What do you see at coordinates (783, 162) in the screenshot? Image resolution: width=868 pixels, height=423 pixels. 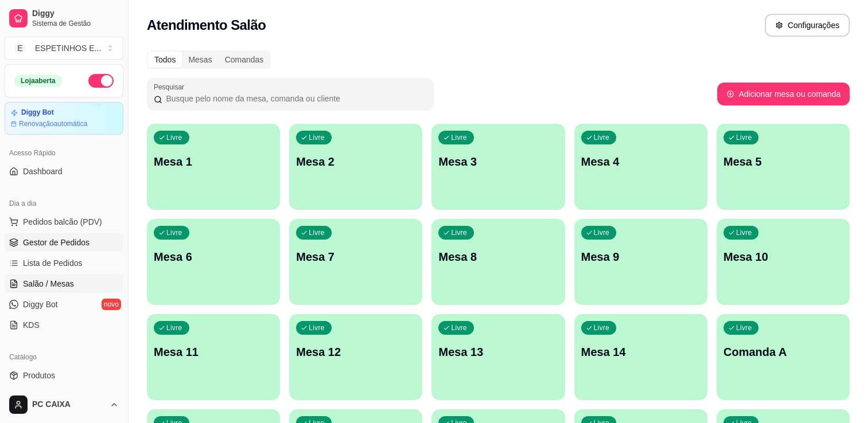 I see `p: Mesa 5` at bounding box center [783, 162].